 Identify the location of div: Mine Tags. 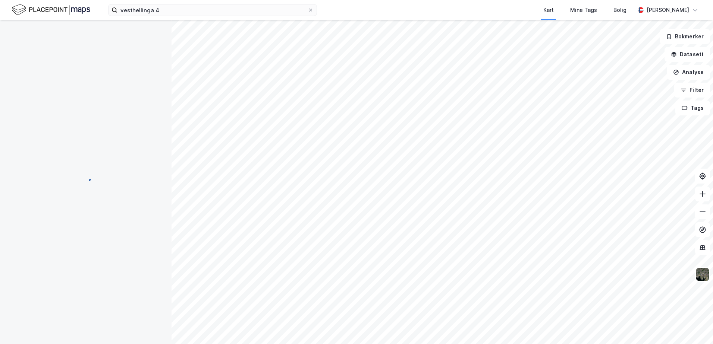
(583, 10).